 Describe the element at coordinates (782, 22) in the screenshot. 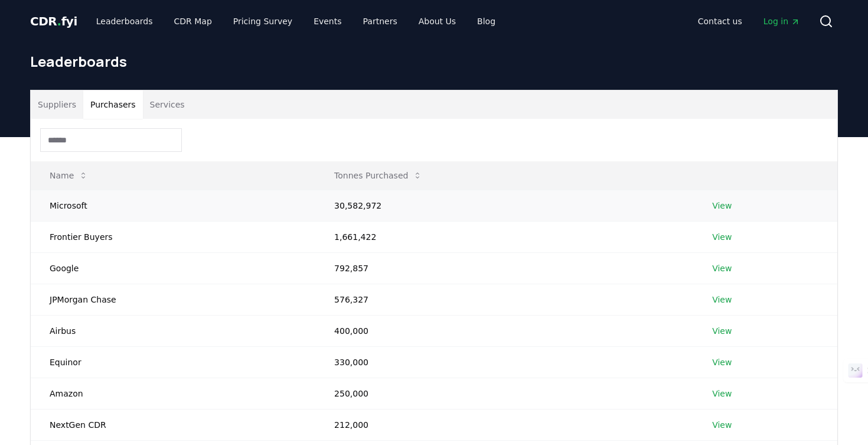

I see `a: Log in` at that location.